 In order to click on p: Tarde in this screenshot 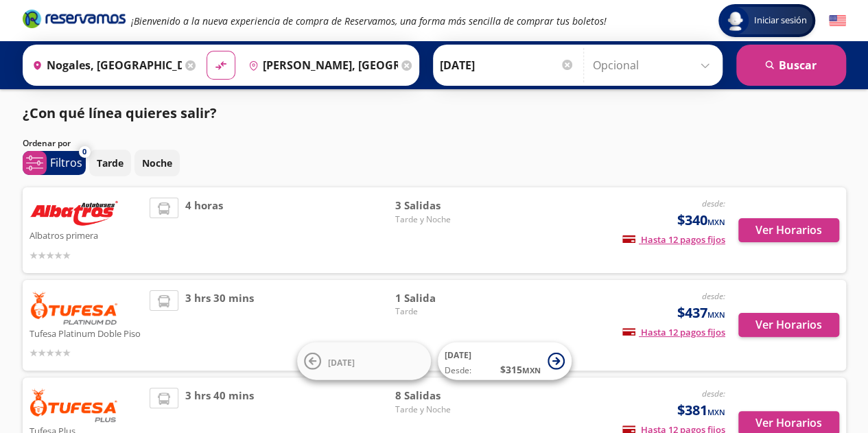, I will do `click(110, 163)`.